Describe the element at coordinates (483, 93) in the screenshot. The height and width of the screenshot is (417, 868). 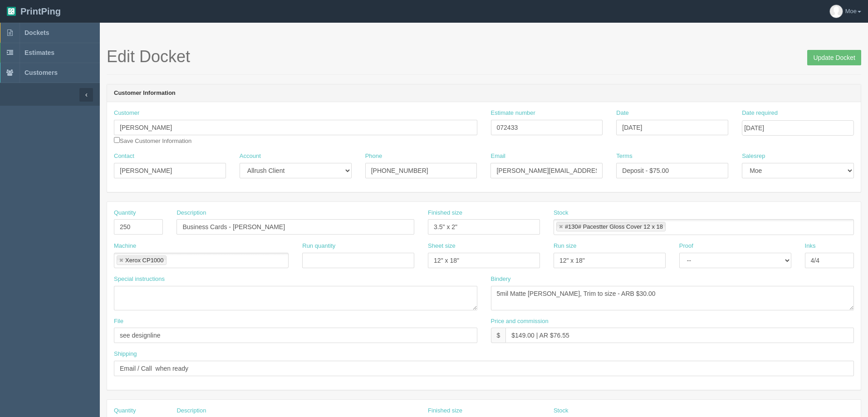
I see `header: Customer Information` at that location.